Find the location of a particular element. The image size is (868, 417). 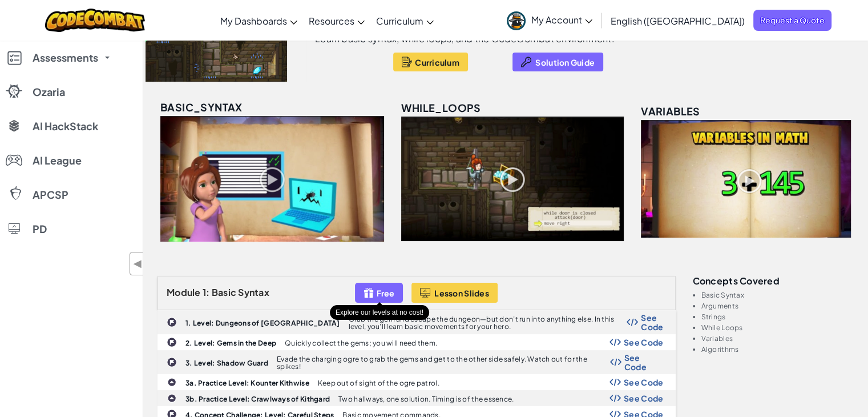

li: Arguments is located at coordinates (777, 305).